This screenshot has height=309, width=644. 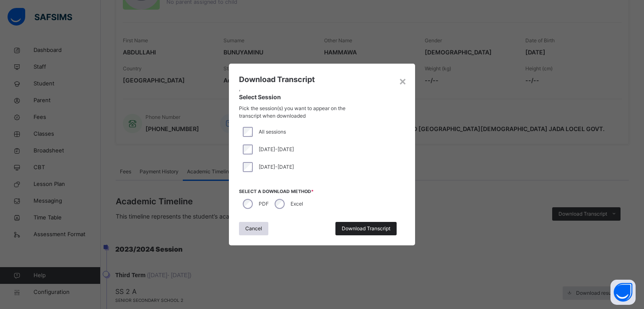 I want to click on button: Open asap, so click(x=623, y=292).